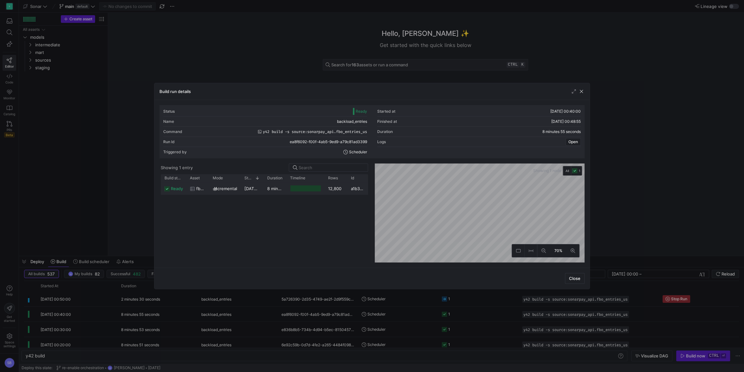 The height and width of the screenshot is (372, 744). I want to click on y42-duration: 8 minutes 55 seconds, so click(561, 132).